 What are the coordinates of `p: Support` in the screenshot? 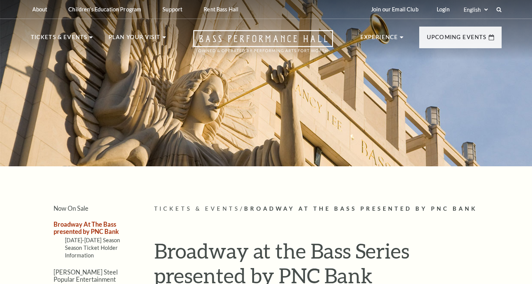 It's located at (172, 9).